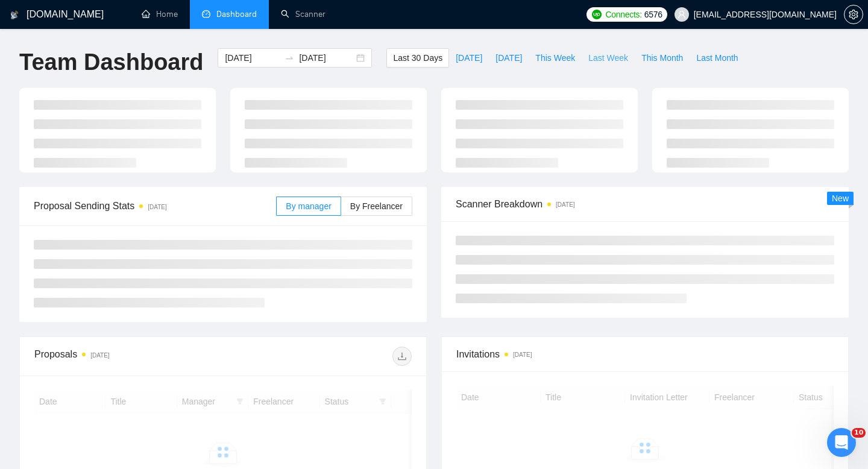  Describe the element at coordinates (854, 15) in the screenshot. I see `span: setting` at that location.